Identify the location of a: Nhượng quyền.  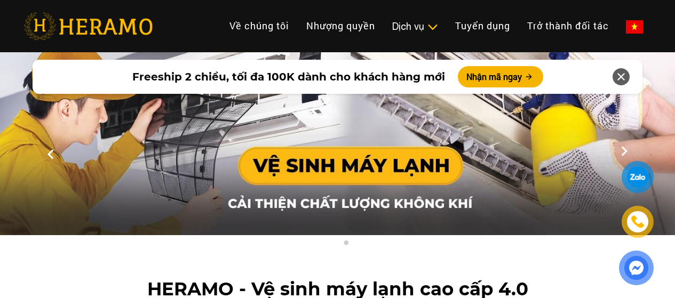
(340, 26).